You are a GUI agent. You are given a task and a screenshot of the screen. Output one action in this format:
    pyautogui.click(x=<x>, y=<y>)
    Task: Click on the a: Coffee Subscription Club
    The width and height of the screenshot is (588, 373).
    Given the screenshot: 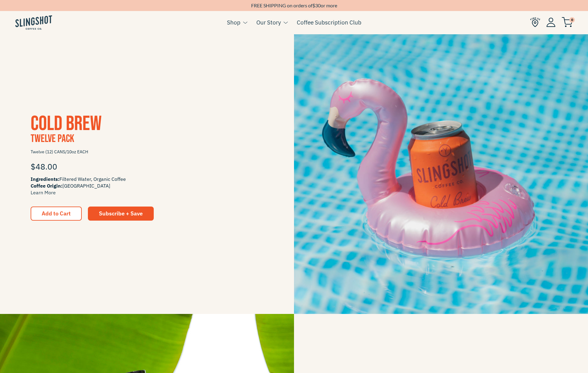 What is the action you would take?
    pyautogui.click(x=329, y=23)
    